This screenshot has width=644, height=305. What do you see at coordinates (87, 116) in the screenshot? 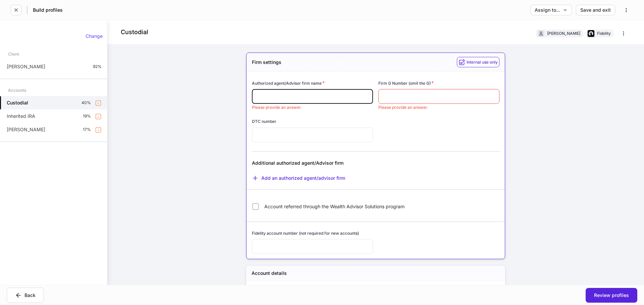
I see `p: 19%` at bounding box center [87, 116].